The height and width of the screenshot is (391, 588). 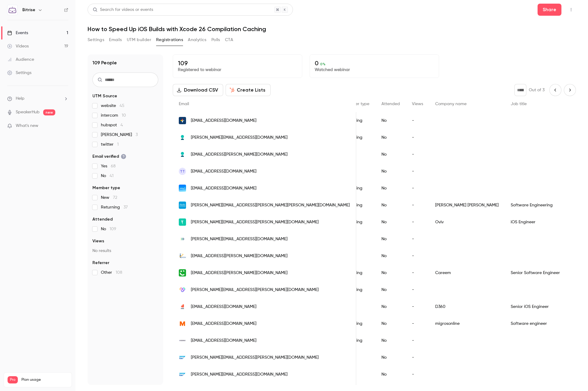 I want to click on p: No results, so click(x=125, y=251).